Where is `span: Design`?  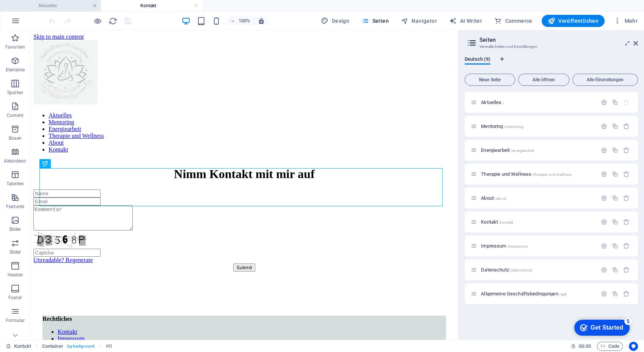
span: Design is located at coordinates (335, 21).